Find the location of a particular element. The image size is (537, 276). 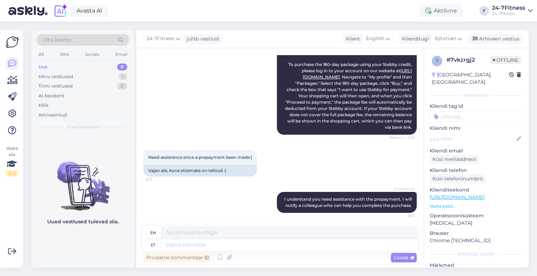

div: Küsi meiliaadressi is located at coordinates (454, 159).